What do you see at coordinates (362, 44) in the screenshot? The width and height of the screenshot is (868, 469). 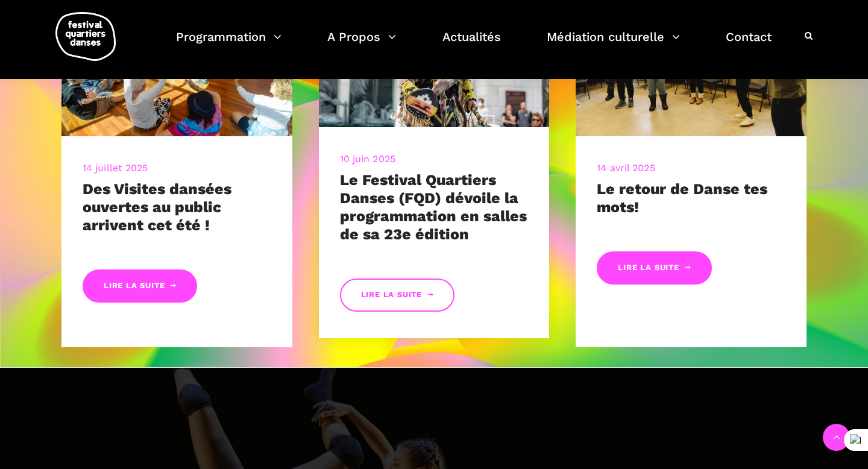 I see `a: A Propos` at bounding box center [362, 44].